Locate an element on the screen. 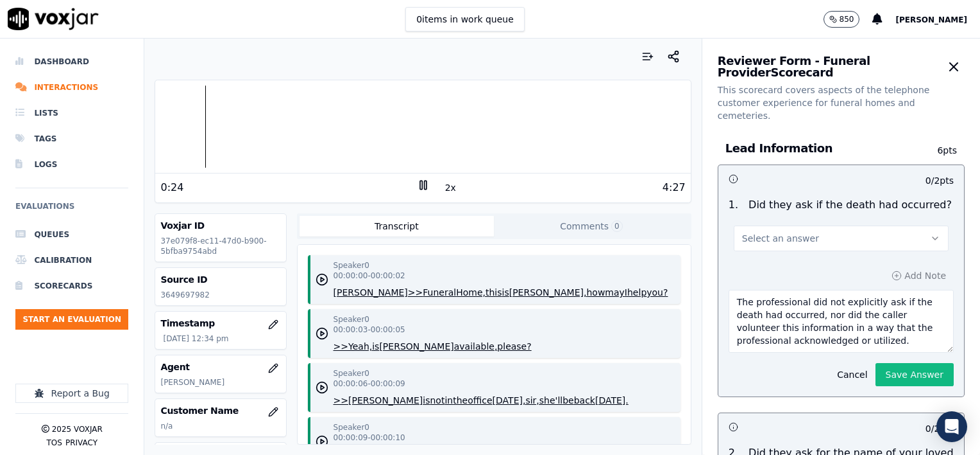  button: office is located at coordinates (480, 400).